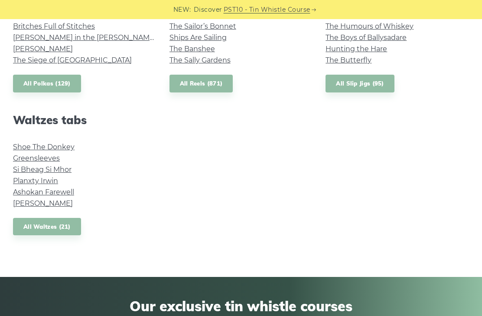  Describe the element at coordinates (47, 226) in the screenshot. I see `a: All Waltzes (21)` at that location.